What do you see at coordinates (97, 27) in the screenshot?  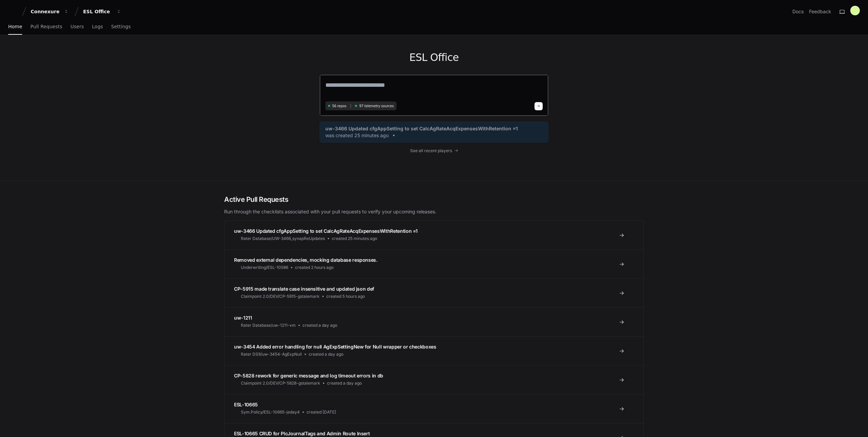 I see `span: Logs` at bounding box center [97, 27].